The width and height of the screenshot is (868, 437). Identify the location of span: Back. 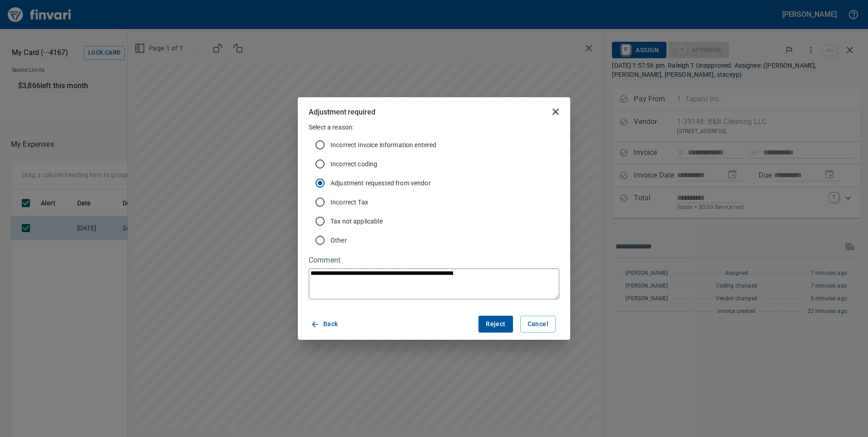
(325, 324).